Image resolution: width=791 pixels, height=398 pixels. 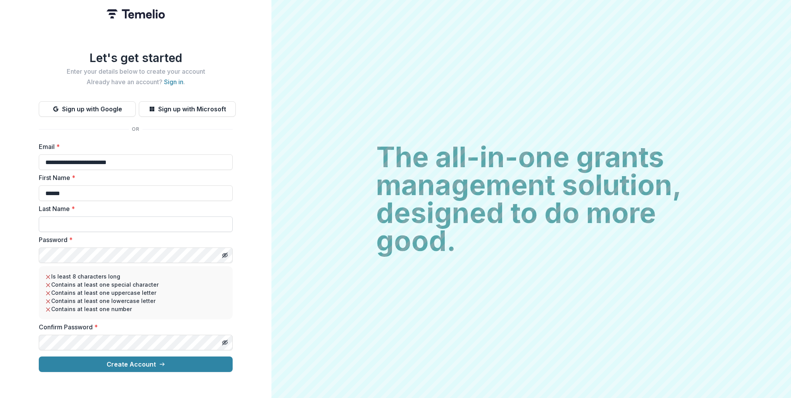 I want to click on label: Confirm Password, so click(x=133, y=327).